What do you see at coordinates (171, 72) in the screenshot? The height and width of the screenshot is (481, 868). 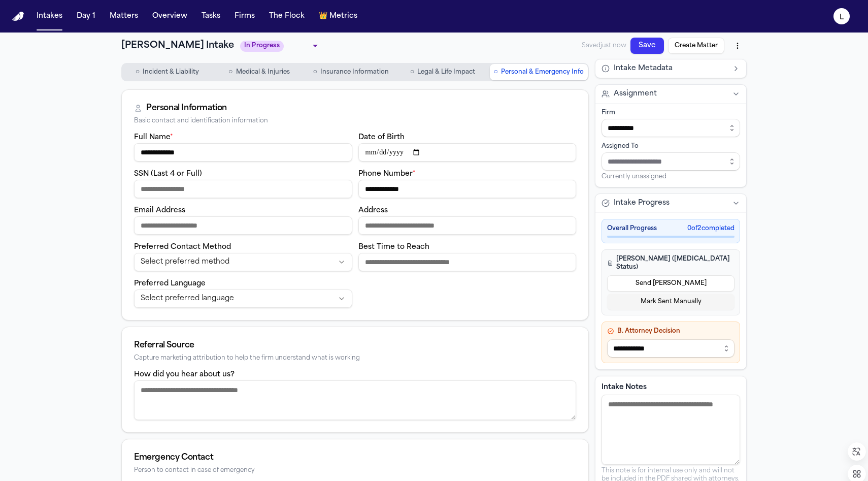 I see `span: Incident & Liability` at bounding box center [171, 72].